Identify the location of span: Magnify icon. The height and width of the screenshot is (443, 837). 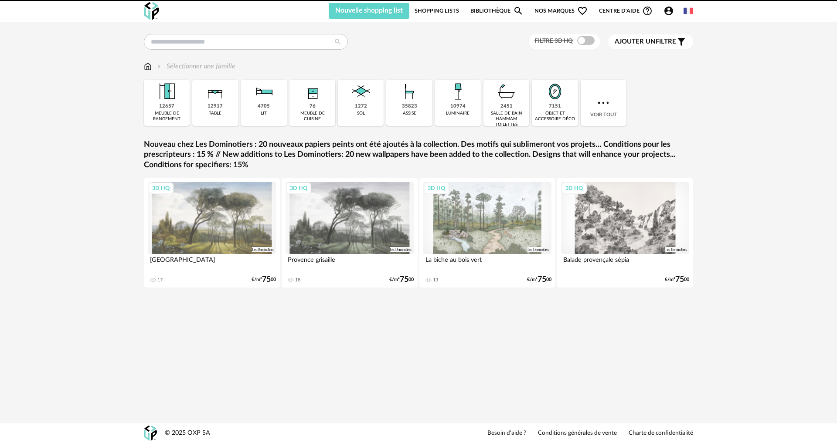
(518, 11).